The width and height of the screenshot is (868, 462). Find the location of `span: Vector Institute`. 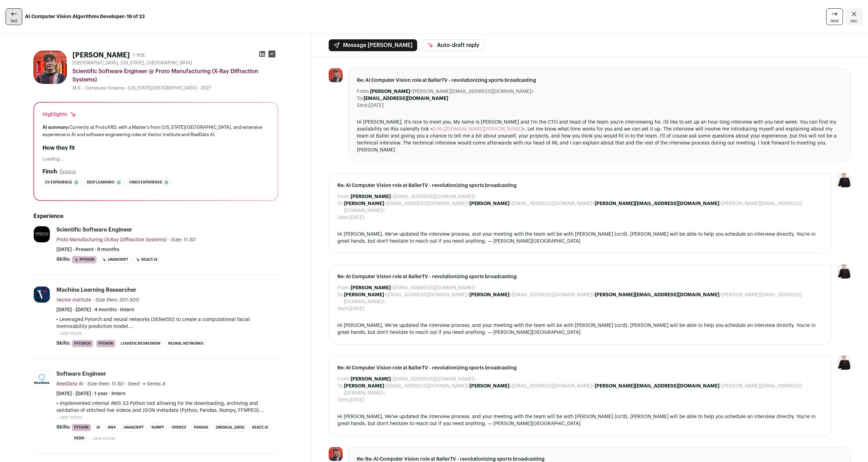

span: Vector Institute is located at coordinates (74, 300).